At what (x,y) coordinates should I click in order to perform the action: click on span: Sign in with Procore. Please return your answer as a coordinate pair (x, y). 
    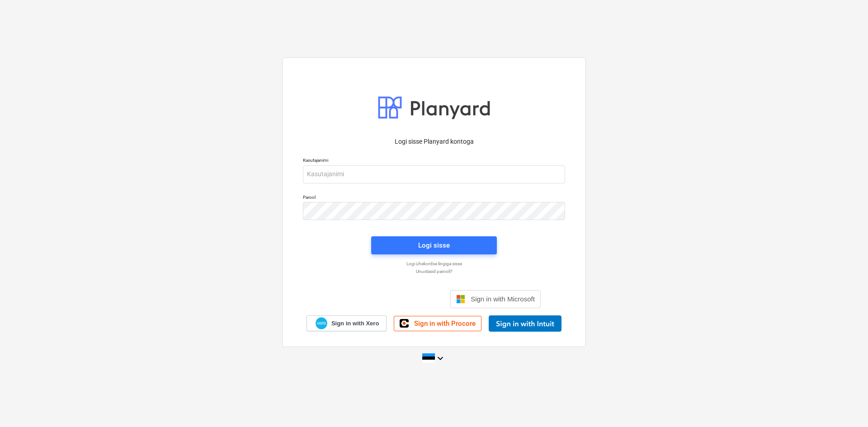
    Looking at the image, I should click on (445, 323).